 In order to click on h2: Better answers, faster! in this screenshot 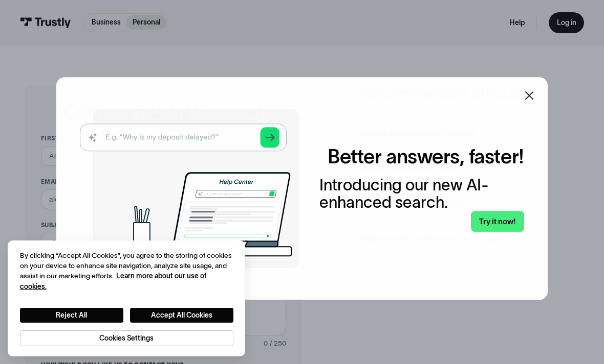, I will do `click(425, 157)`.